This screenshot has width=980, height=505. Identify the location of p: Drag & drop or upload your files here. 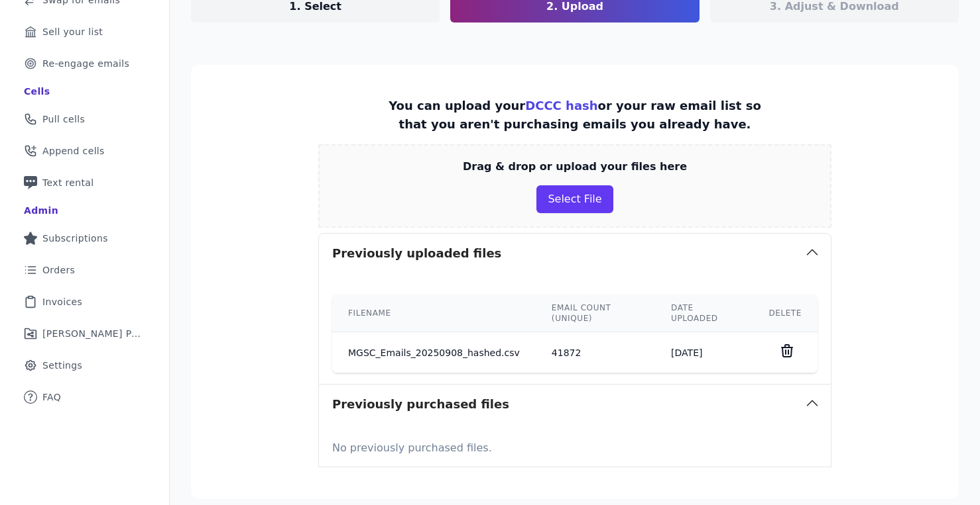
(574, 167).